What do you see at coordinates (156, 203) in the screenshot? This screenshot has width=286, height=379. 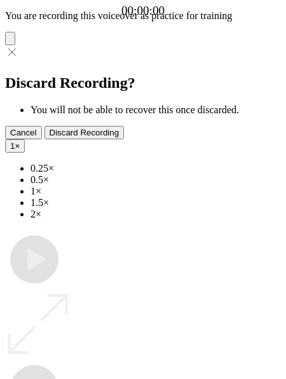 I see `li: 1.5×` at bounding box center [156, 203].